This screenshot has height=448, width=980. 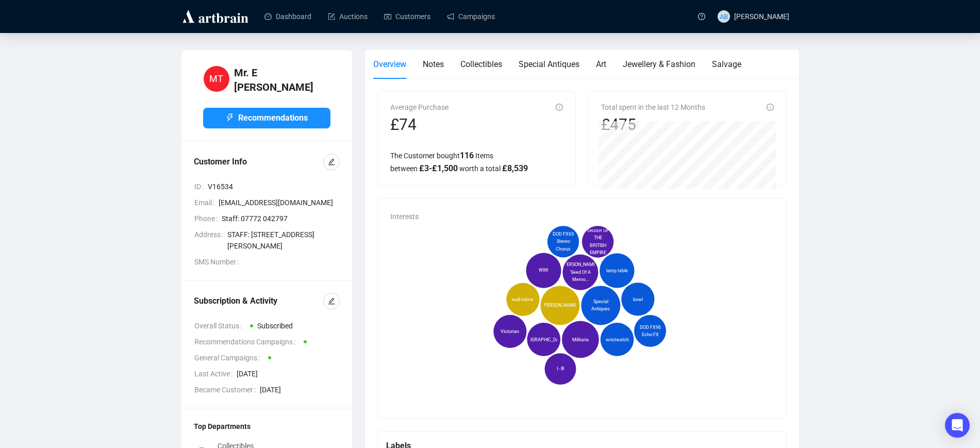 What do you see at coordinates (723, 16) in the screenshot?
I see `span: AB` at bounding box center [723, 16].